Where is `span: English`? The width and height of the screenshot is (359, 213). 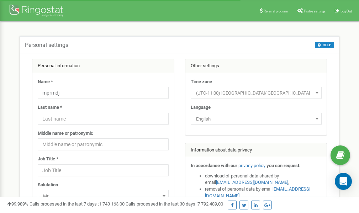
span: English is located at coordinates (256, 119).